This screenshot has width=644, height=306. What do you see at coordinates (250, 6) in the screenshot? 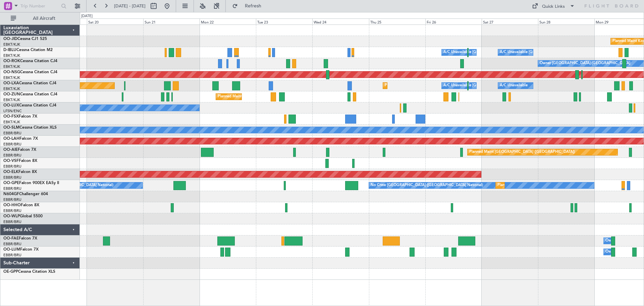
I see `button: Refresh` at bounding box center [250, 6].